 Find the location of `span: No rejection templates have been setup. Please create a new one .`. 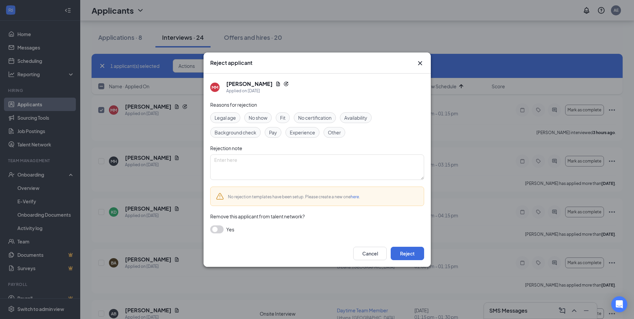

span: No rejection templates have been setup. Please create a new one . is located at coordinates (294, 196).